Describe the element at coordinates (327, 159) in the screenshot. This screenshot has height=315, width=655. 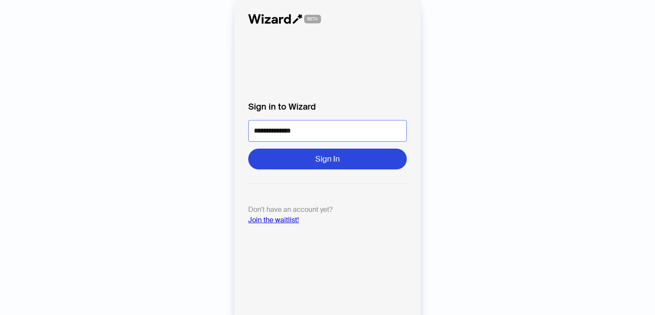
I see `button: Sign In` at that location.